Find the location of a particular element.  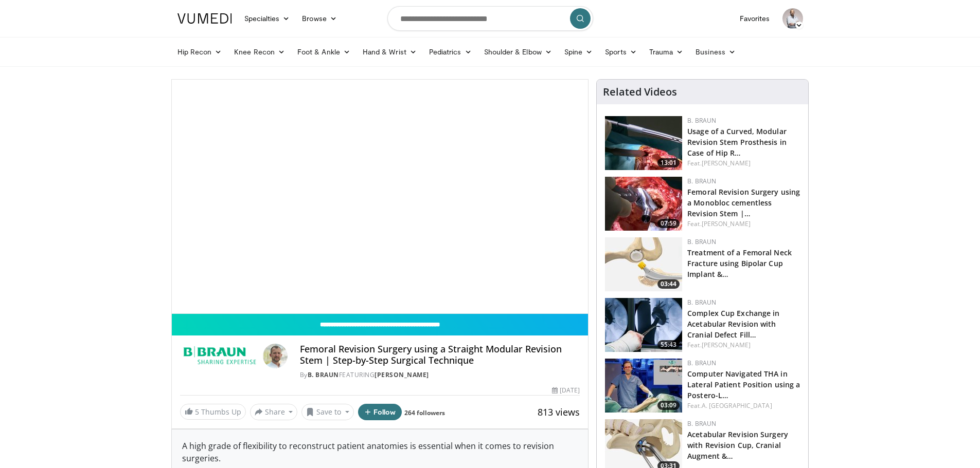

span: 13:01 is located at coordinates (668, 163).